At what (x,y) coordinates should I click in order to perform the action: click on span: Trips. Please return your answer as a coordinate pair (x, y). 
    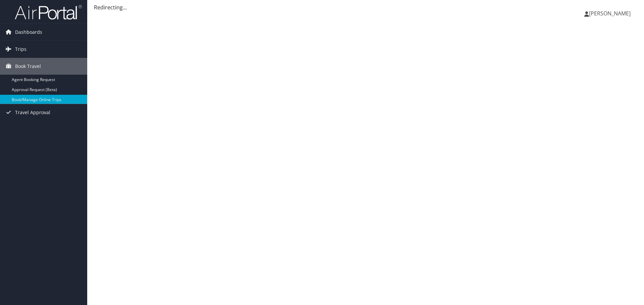
    Looking at the image, I should click on (21, 49).